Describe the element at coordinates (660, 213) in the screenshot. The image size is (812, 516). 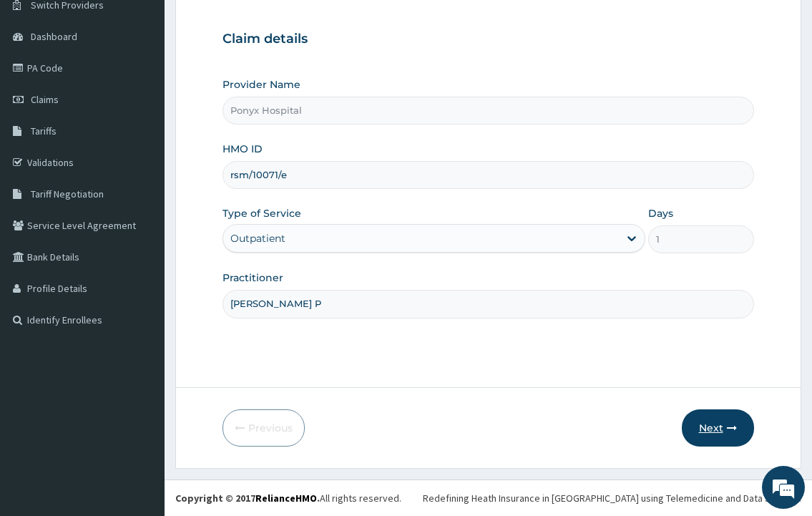
I see `label: Days` at that location.